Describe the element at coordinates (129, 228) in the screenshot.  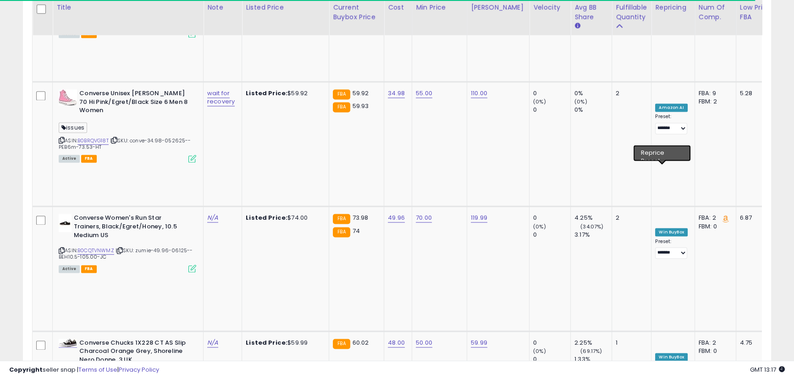
I see `b: Converse Women's Run Star Trainers, Black/Egret/Honey, 10.5 Medium US` at that location.